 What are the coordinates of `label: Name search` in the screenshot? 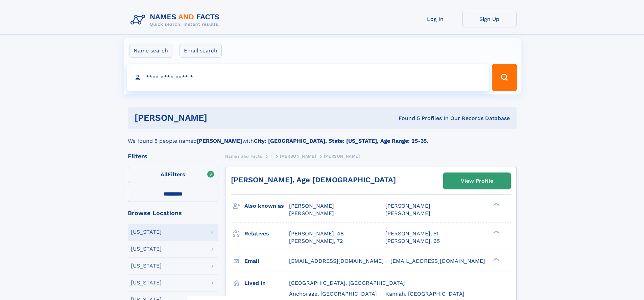 It's located at (151, 50).